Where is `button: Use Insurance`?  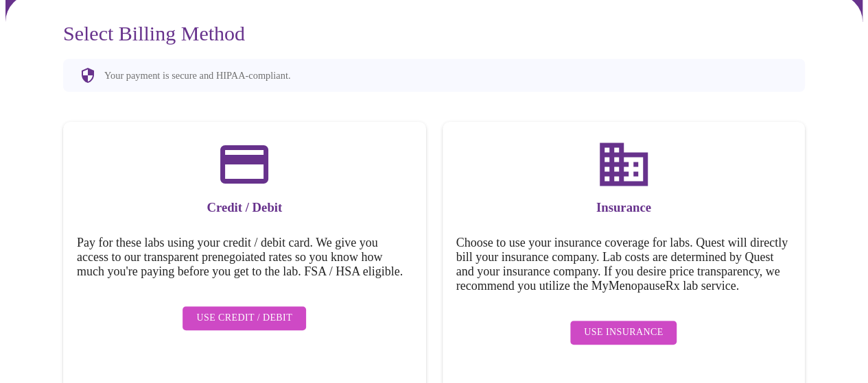
button: Use Insurance is located at coordinates (623, 333).